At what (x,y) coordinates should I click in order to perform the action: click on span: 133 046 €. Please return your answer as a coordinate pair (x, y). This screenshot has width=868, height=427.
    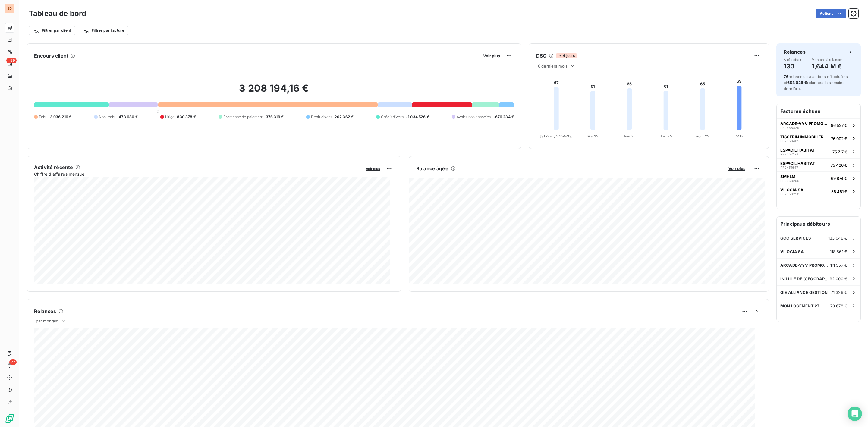
    Looking at the image, I should click on (838, 238).